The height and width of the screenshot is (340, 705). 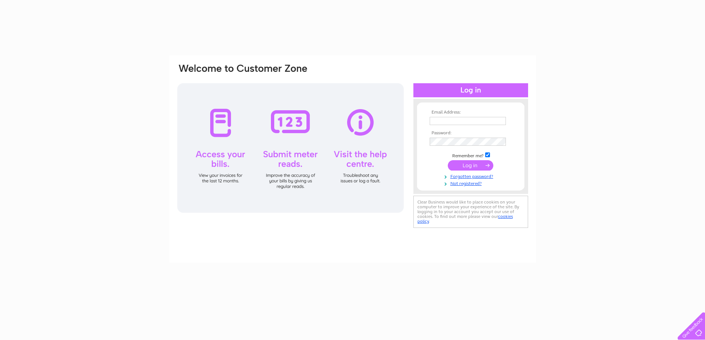 What do you see at coordinates (471, 212) in the screenshot?
I see `div: Clear Business would like to place cookies on your computer to improve your experience of the sit...` at bounding box center [471, 212].